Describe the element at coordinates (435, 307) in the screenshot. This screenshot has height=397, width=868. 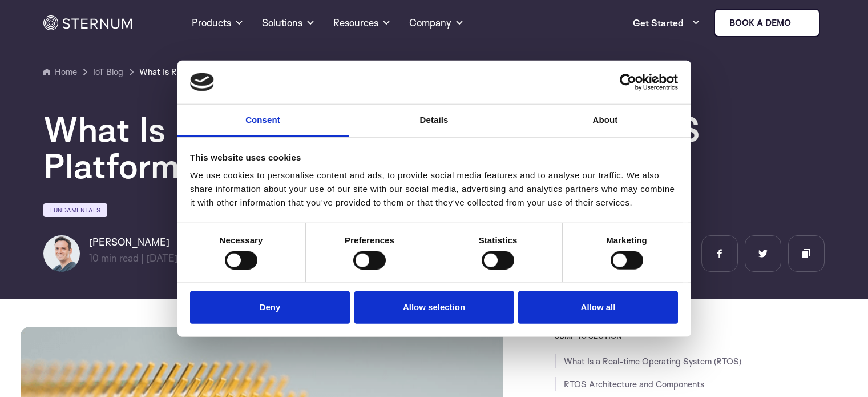
I see `button: Allow selection` at that location.